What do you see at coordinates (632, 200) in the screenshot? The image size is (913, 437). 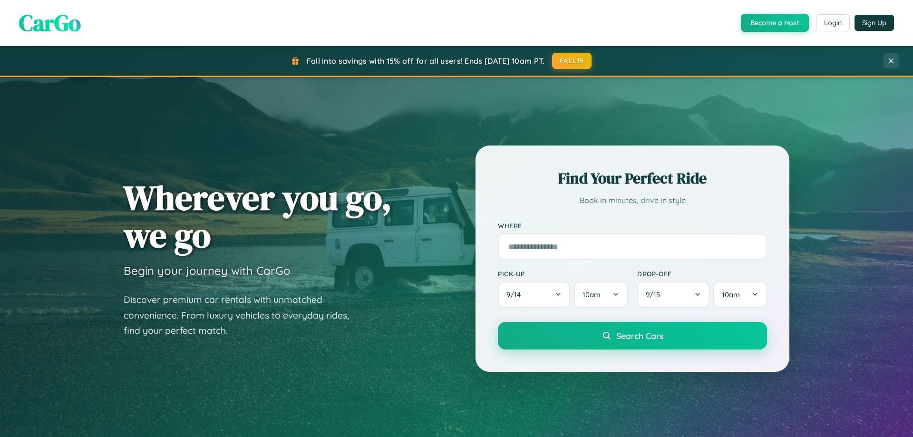 I see `p: Book in minutes, drive in style` at bounding box center [632, 200].